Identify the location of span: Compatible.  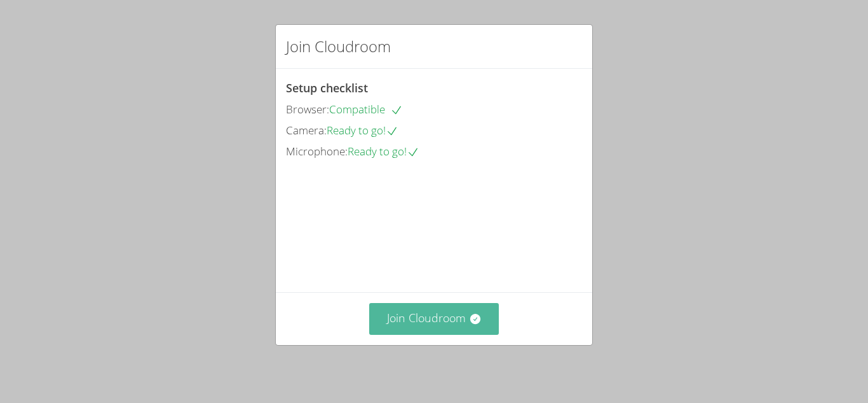
(366, 109).